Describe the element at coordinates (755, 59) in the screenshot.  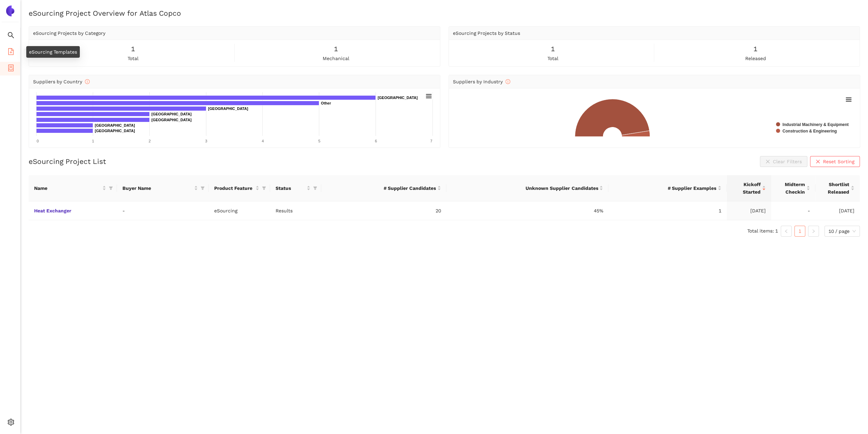
I see `span: released` at that location.